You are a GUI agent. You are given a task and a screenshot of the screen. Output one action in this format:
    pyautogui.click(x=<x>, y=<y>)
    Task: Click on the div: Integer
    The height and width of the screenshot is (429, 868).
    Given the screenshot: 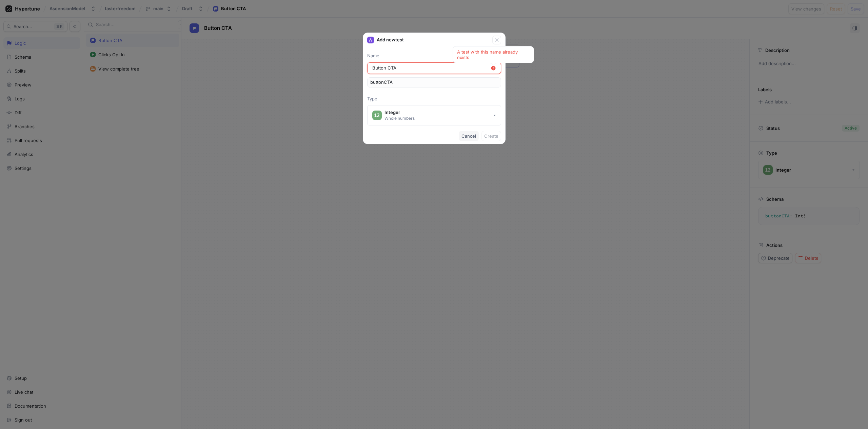 What is the action you would take?
    pyautogui.click(x=400, y=113)
    